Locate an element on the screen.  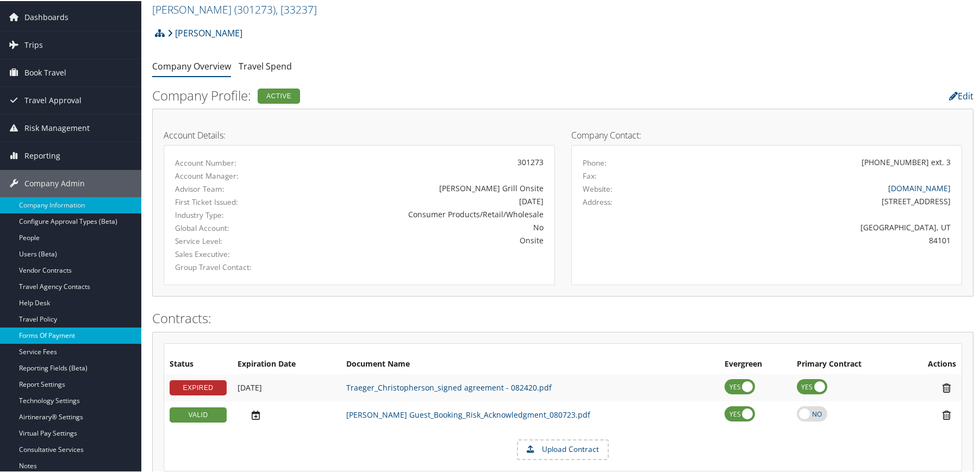
div: EXPIRED is located at coordinates (198, 387).